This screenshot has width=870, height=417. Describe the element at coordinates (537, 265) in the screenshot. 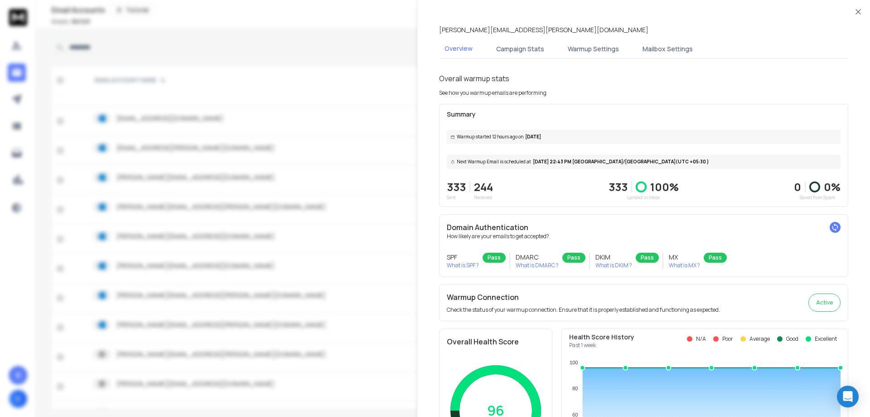

I see `p: What is DMARC ?` at that location.